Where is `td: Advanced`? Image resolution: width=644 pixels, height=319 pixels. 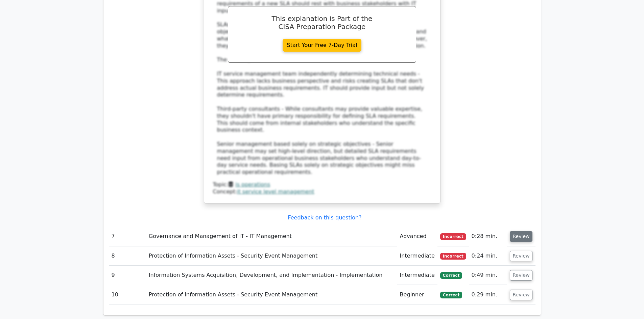 td: Advanced is located at coordinates (417, 236).